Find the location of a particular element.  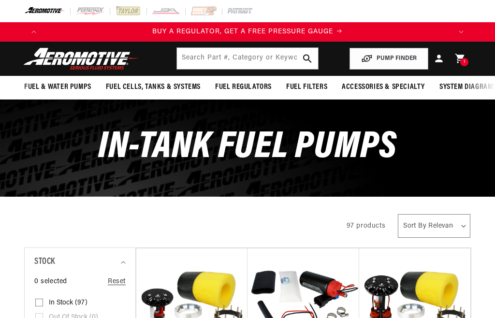

span: BUY A REGULATOR, GET A FREE PRESSURE GAUGE is located at coordinates (243, 31).